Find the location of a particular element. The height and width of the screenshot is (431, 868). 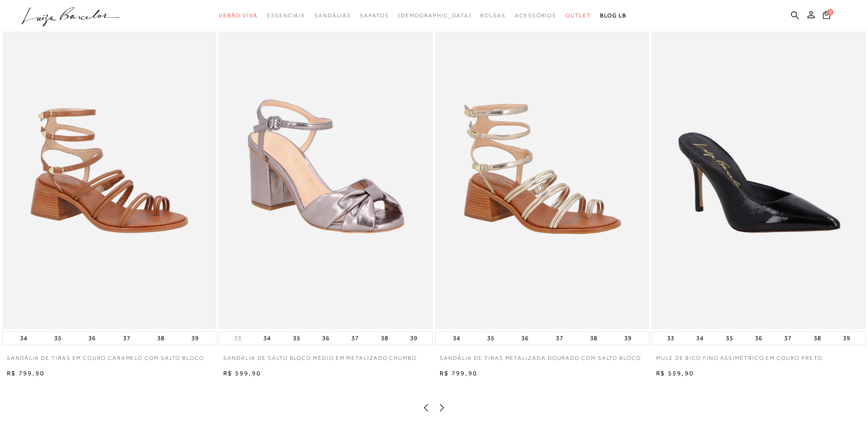

span: Outlet is located at coordinates (579, 15).